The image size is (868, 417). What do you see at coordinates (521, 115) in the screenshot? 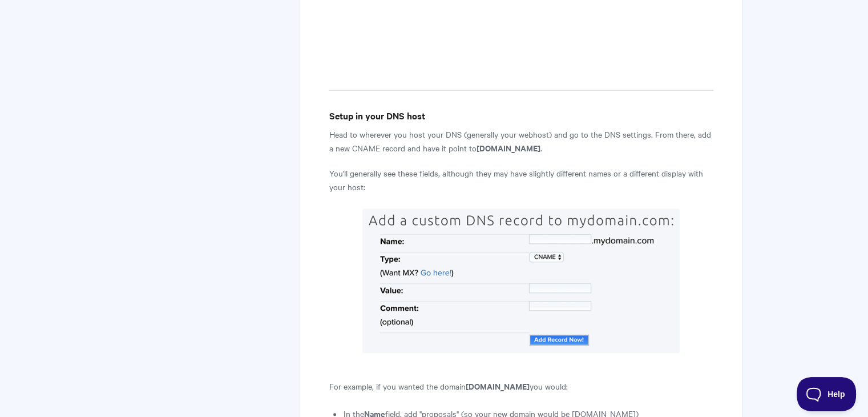
I see `h4: Setup in your DNS host` at bounding box center [521, 115].